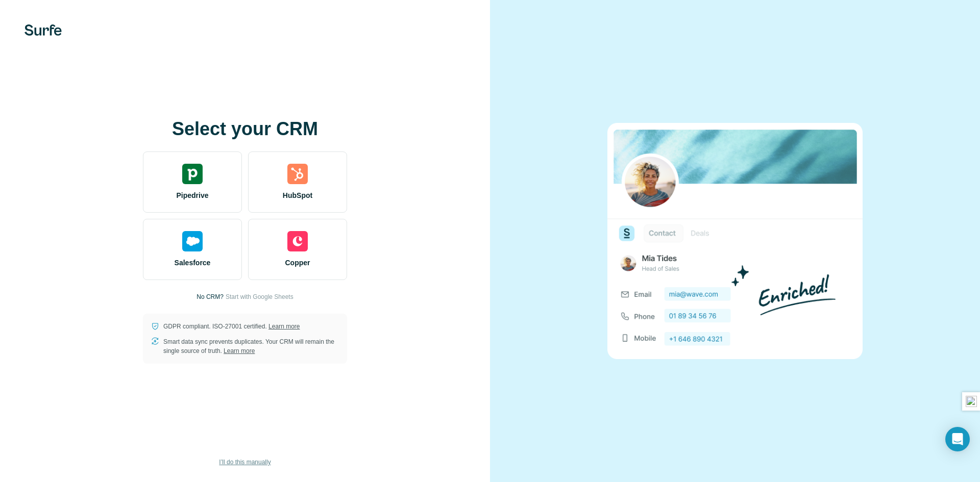  Describe the element at coordinates (43, 30) in the screenshot. I see `img: Surfe's logo` at that location.